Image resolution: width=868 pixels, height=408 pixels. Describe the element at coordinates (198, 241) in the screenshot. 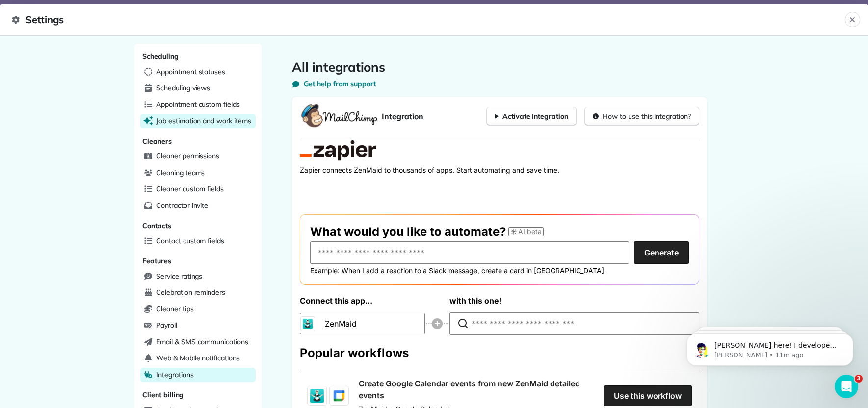

I see `a: Contact custom fields` at that location.